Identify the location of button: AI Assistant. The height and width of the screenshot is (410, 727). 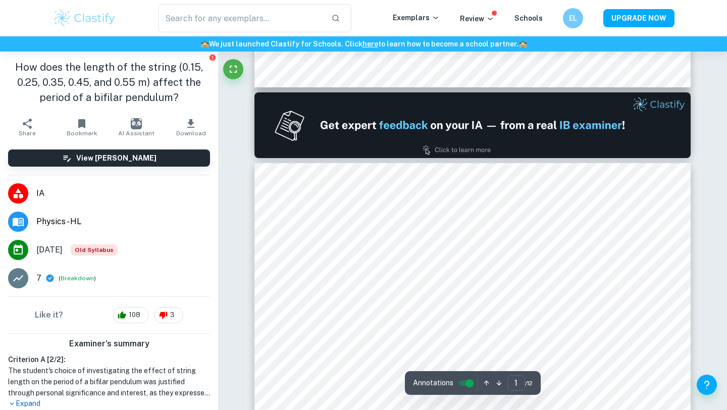
(136, 127).